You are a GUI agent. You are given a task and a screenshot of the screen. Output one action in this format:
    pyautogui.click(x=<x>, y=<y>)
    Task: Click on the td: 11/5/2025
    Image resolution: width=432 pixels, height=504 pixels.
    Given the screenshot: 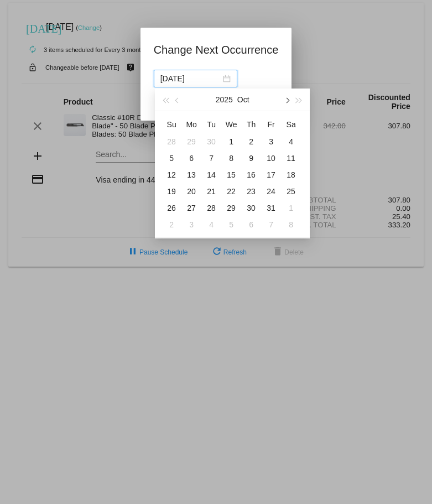 What is the action you would take?
    pyautogui.click(x=231, y=225)
    